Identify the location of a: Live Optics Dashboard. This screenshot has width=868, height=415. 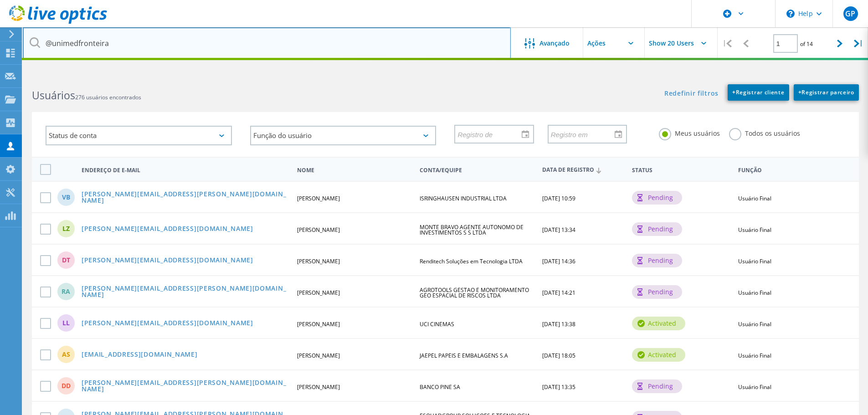
(58, 22).